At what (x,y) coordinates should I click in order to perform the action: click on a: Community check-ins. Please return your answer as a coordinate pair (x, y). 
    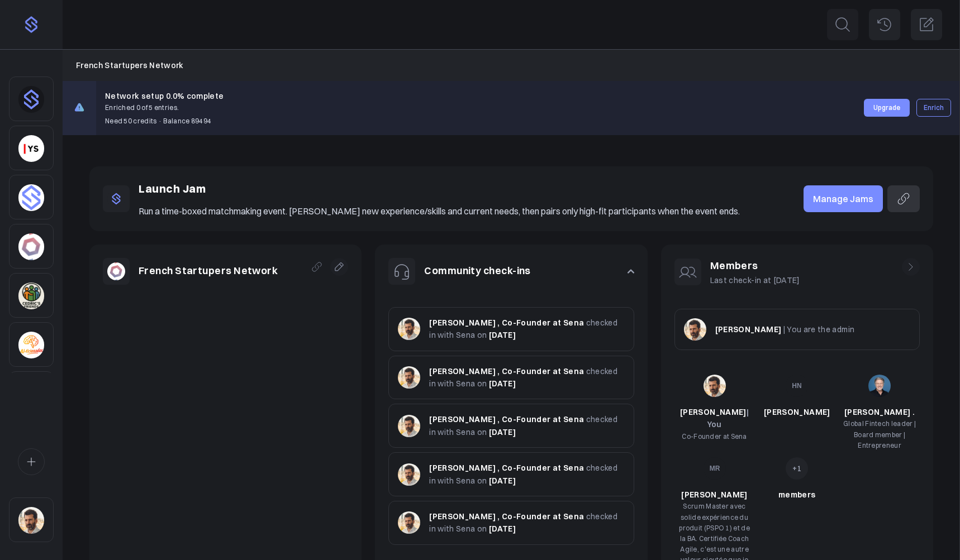
    Looking at the image, I should click on (477, 271).